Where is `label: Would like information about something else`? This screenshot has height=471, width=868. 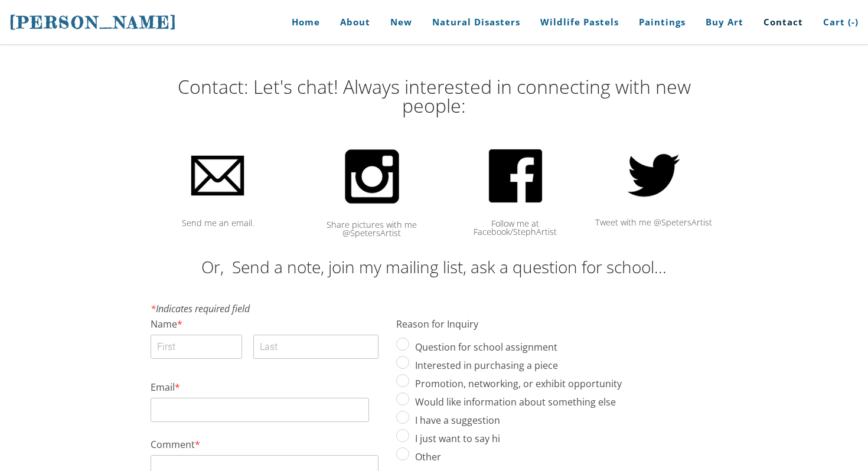 label: Would like information about something else is located at coordinates (513, 402).